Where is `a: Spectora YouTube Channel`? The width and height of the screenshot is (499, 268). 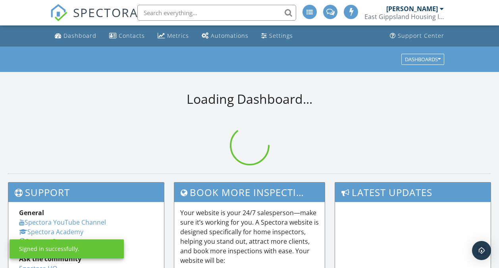
a: Spectora YouTube Channel is located at coordinates (62, 222).